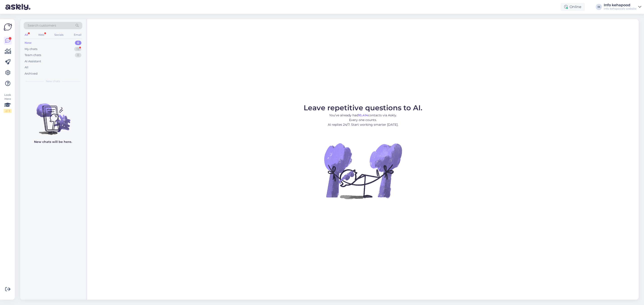 Image resolution: width=644 pixels, height=305 pixels. I want to click on div: Email, so click(78, 35).